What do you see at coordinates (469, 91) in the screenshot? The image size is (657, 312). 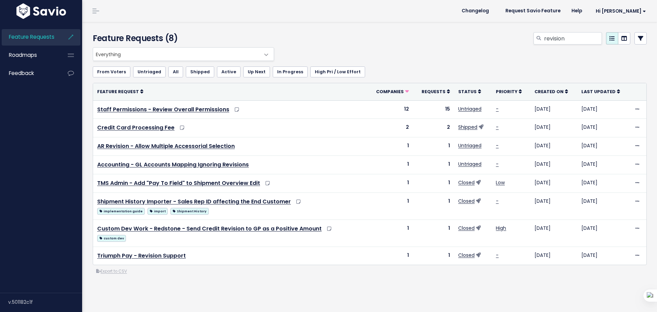 I see `a: Status` at bounding box center [469, 91].